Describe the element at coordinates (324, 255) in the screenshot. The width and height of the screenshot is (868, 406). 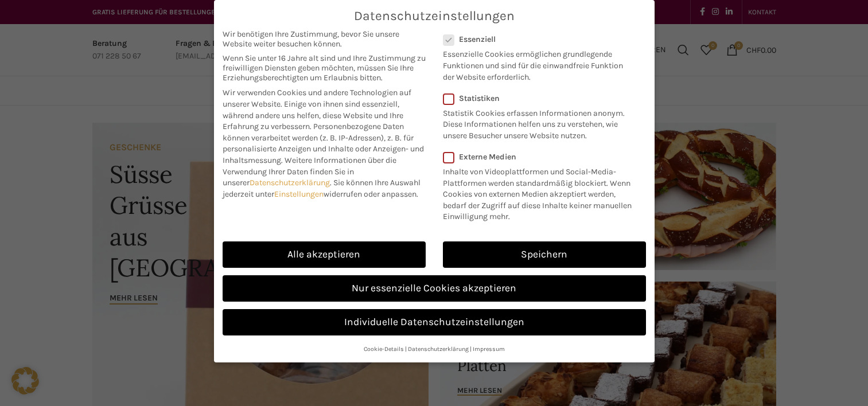
I see `a: Alle akzeptieren` at that location.